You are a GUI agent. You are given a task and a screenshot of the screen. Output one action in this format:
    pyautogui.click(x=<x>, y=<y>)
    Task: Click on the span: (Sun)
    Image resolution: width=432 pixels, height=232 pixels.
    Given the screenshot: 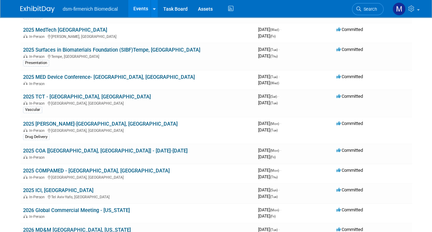 What is the action you would take?
    pyautogui.click(x=274, y=190)
    